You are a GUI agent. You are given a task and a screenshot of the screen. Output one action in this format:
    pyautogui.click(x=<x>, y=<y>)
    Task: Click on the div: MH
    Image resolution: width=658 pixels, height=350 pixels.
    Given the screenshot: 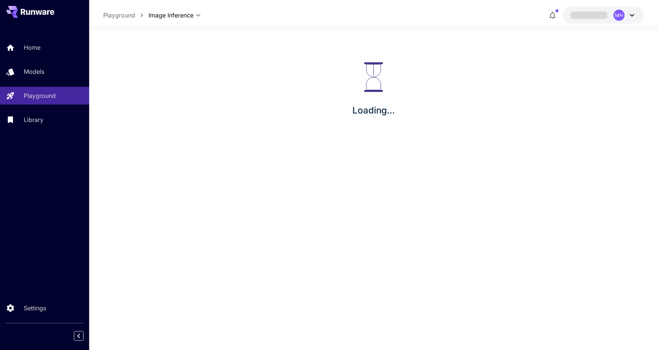 What is the action you would take?
    pyautogui.click(x=619, y=15)
    